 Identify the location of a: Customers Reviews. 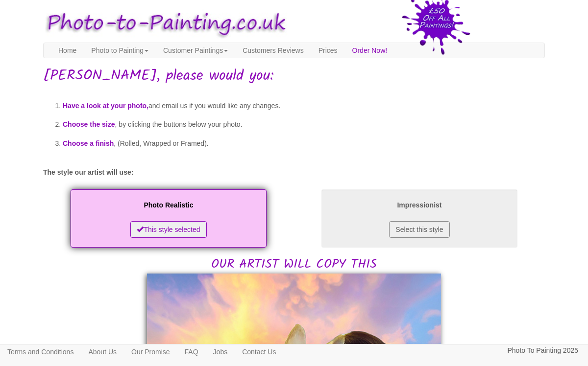
(273, 51).